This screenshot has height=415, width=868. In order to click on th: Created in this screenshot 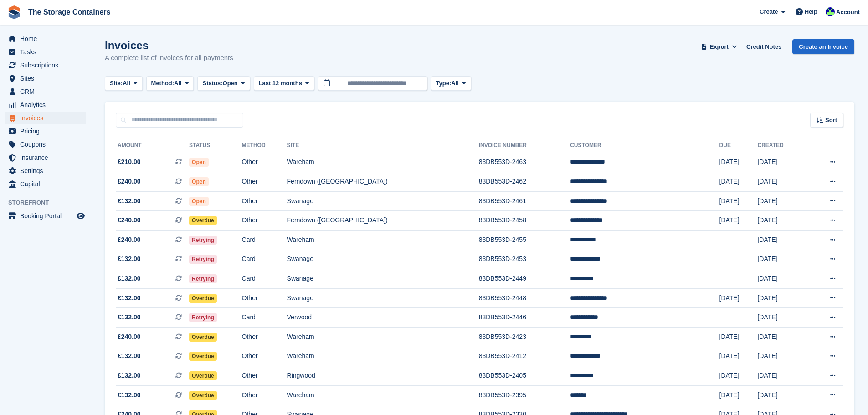, I will do `click(782, 146)`.